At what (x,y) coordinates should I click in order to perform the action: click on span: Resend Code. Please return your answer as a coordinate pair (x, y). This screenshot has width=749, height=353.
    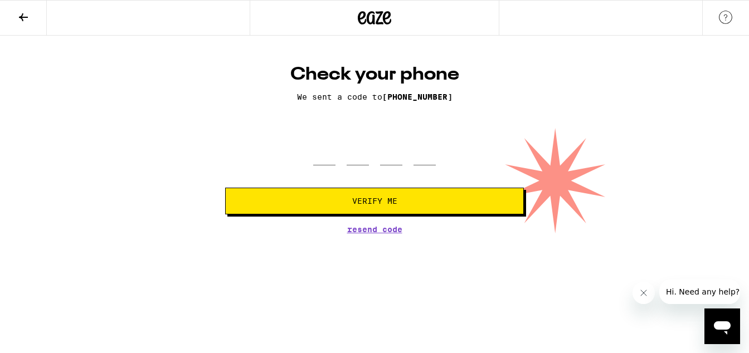
    Looking at the image, I should click on (374, 229).